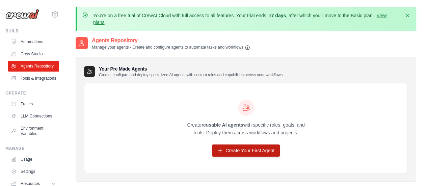  What do you see at coordinates (222, 125) in the screenshot?
I see `strong: reusable AI agents` at bounding box center [222, 125].